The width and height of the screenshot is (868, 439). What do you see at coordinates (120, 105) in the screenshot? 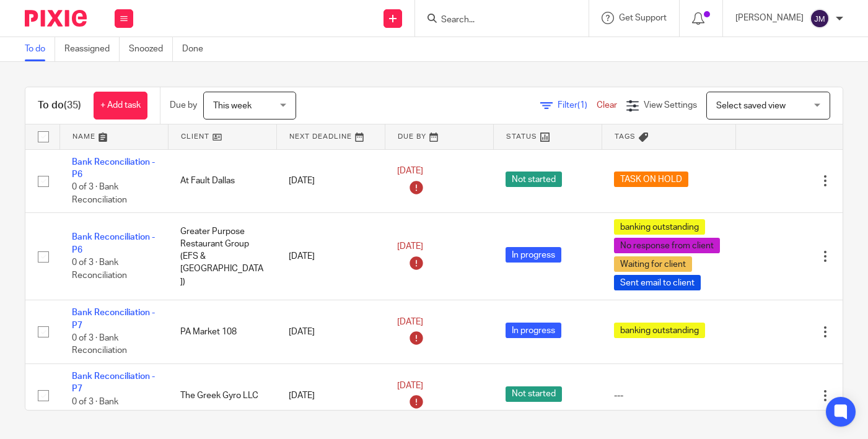
I see `a: + Add task` at bounding box center [120, 105].